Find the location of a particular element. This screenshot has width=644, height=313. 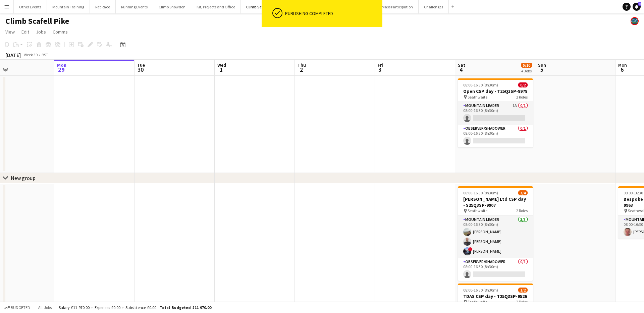

span: All jobs is located at coordinates (45, 307).